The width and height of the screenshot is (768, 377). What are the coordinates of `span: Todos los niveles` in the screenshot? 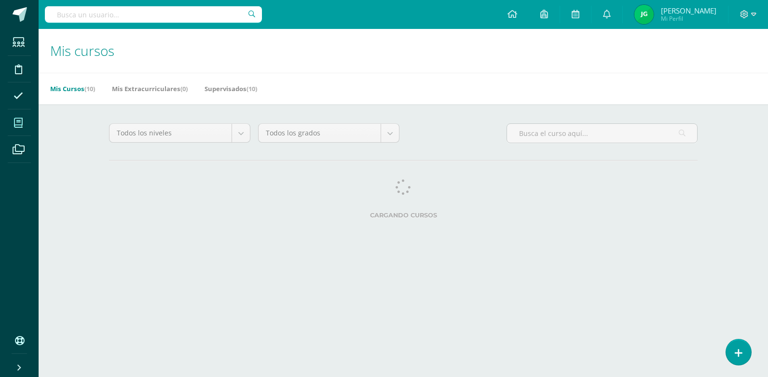 It's located at (170, 133).